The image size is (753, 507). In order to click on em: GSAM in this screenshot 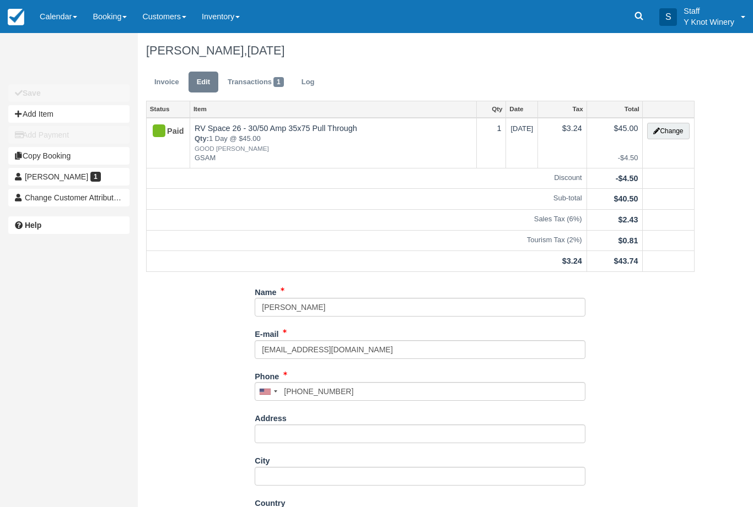, I will do `click(333, 158)`.